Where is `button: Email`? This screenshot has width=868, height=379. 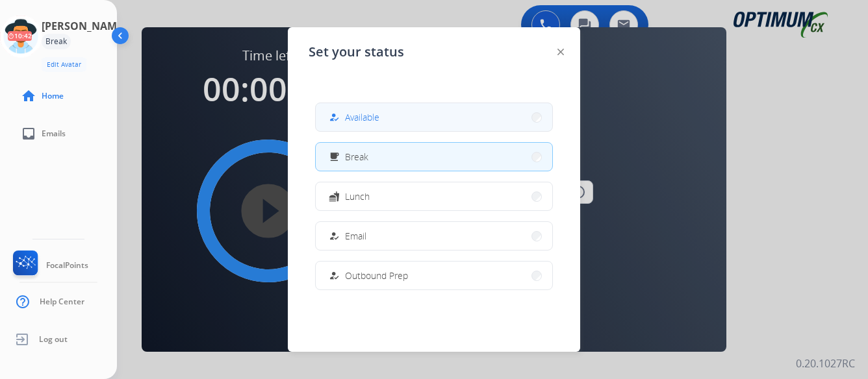
button: Email is located at coordinates (434, 236).